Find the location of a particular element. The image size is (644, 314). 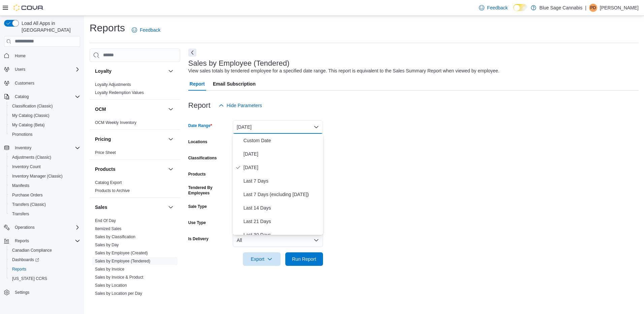

label: Date Range is located at coordinates (200, 126).